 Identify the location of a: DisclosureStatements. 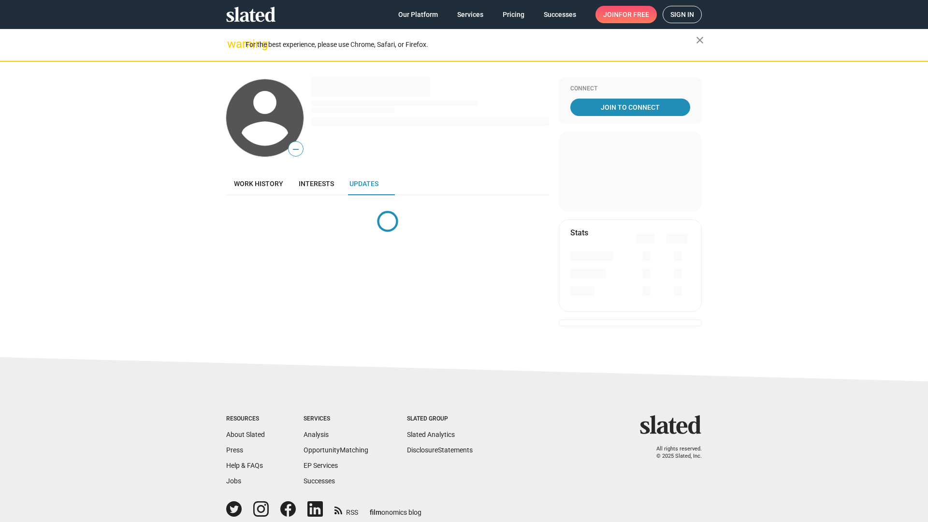
(440, 450).